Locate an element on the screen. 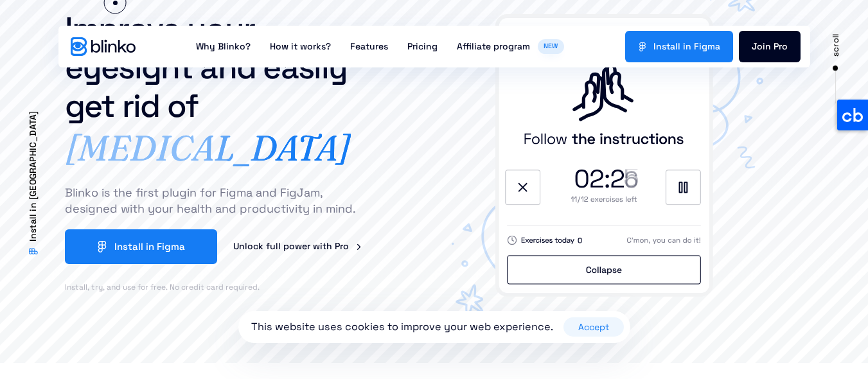 The width and height of the screenshot is (868, 379). a: Join Pro is located at coordinates (770, 46).